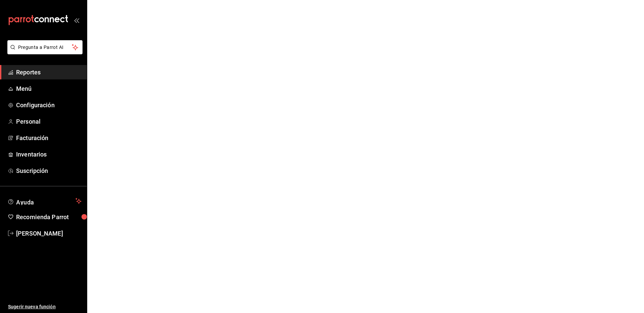 The height and width of the screenshot is (313, 644). Describe the element at coordinates (49, 88) in the screenshot. I see `span: Menú` at that location.